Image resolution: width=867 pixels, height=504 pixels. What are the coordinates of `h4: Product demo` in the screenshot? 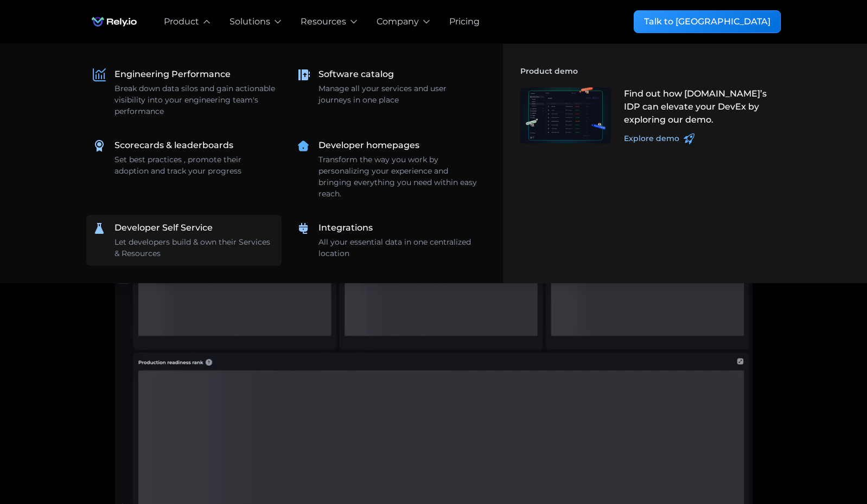 It's located at (650, 71).